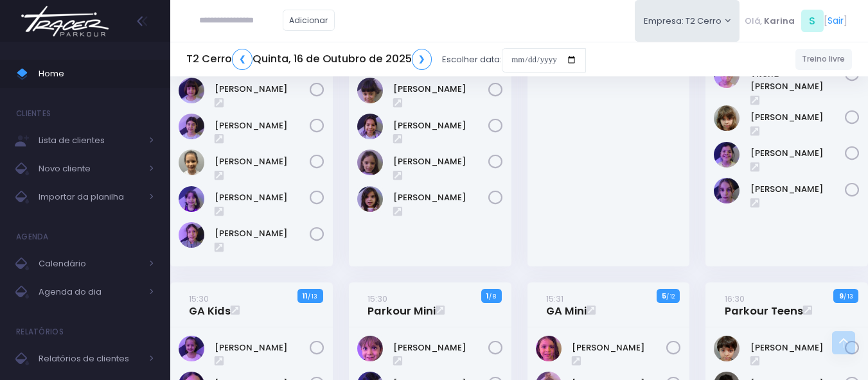  I want to click on span: Importar da planilha, so click(90, 197).